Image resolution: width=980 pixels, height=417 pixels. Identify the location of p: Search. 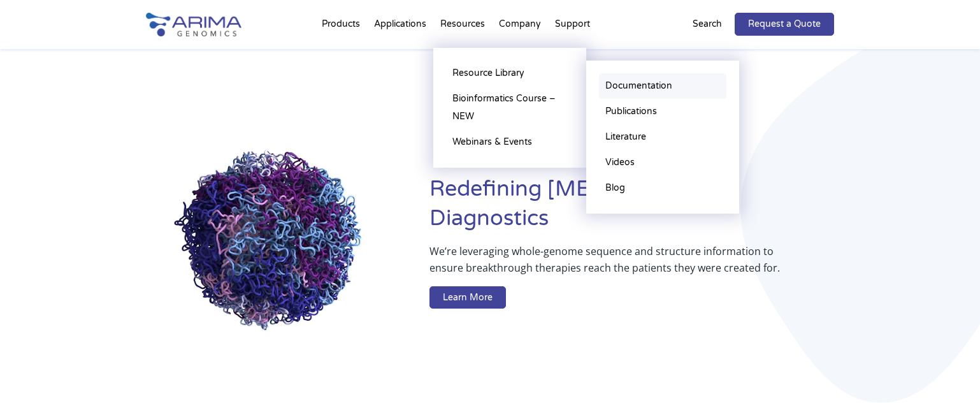
(707, 25).